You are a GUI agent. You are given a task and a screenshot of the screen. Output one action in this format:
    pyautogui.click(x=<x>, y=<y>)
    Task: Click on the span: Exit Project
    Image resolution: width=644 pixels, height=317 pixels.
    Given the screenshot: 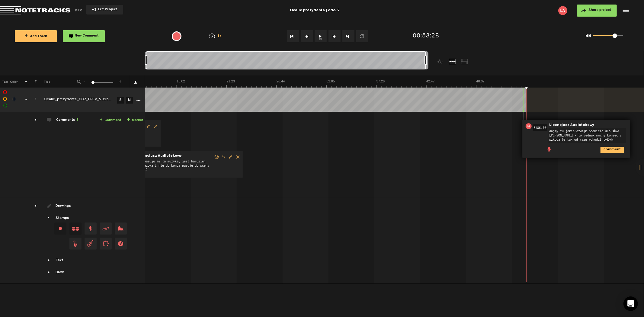 What is the action you would take?
    pyautogui.click(x=107, y=10)
    